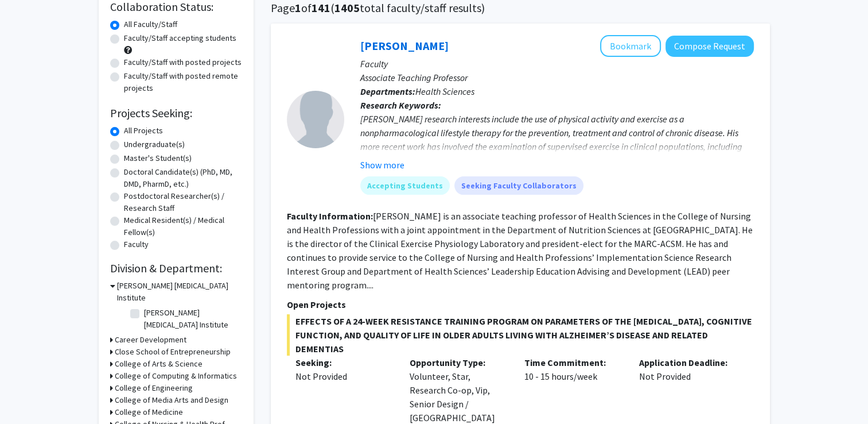 The width and height of the screenshot is (868, 424). What do you see at coordinates (519, 186) in the screenshot?
I see `mat-chip: Seeking Faculty Collaborators` at bounding box center [519, 186].